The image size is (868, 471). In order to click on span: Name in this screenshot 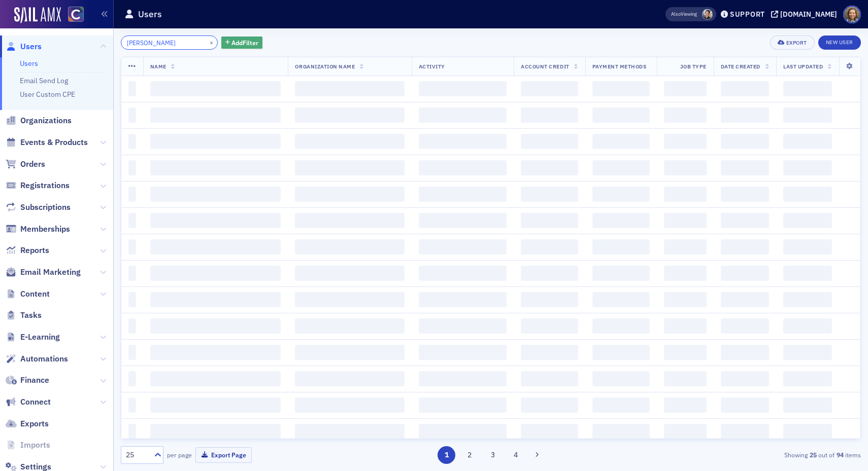, I will do `click(159, 67)`.